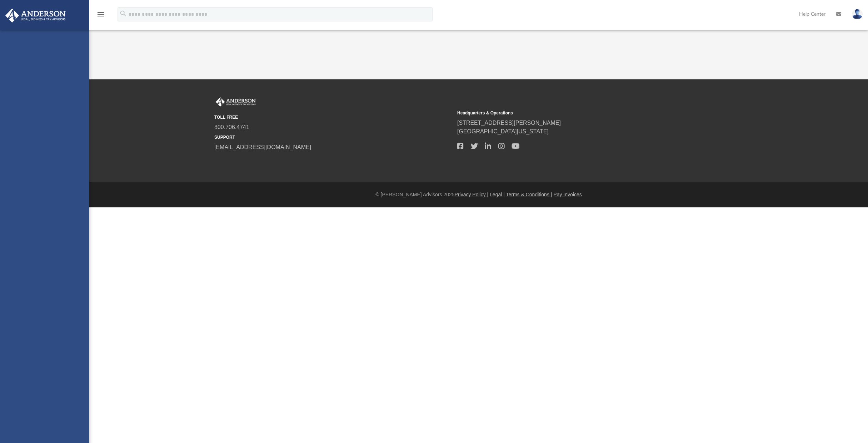  Describe the element at coordinates (101, 16) in the screenshot. I see `a: menu` at that location.